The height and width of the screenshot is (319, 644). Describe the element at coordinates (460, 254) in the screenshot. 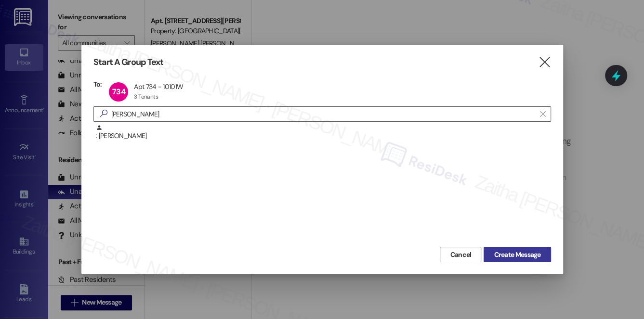

I see `span: Cancel` at that location.